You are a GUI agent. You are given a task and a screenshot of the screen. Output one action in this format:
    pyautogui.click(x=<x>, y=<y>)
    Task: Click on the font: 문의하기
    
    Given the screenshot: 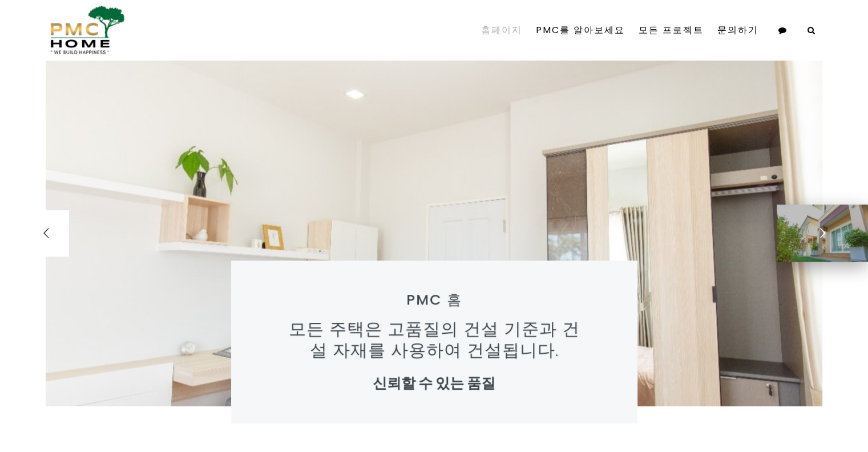 What is the action you would take?
    pyautogui.click(x=738, y=30)
    